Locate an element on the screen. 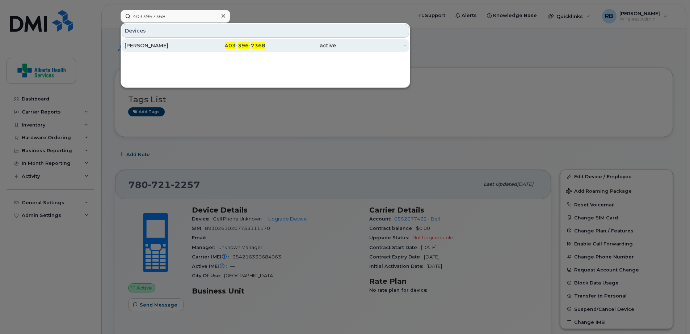  span: 403 is located at coordinates (230, 46).